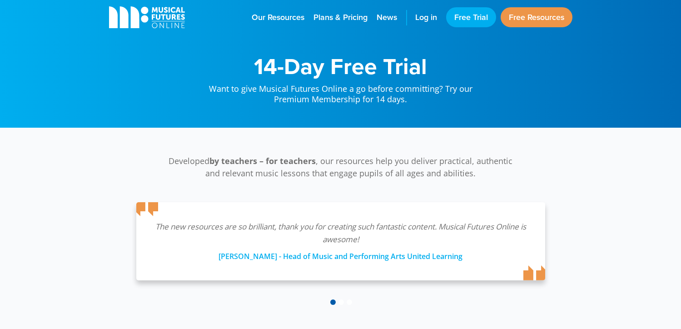 The height and width of the screenshot is (329, 681). Describe the element at coordinates (426, 17) in the screenshot. I see `span: Log in` at that location.